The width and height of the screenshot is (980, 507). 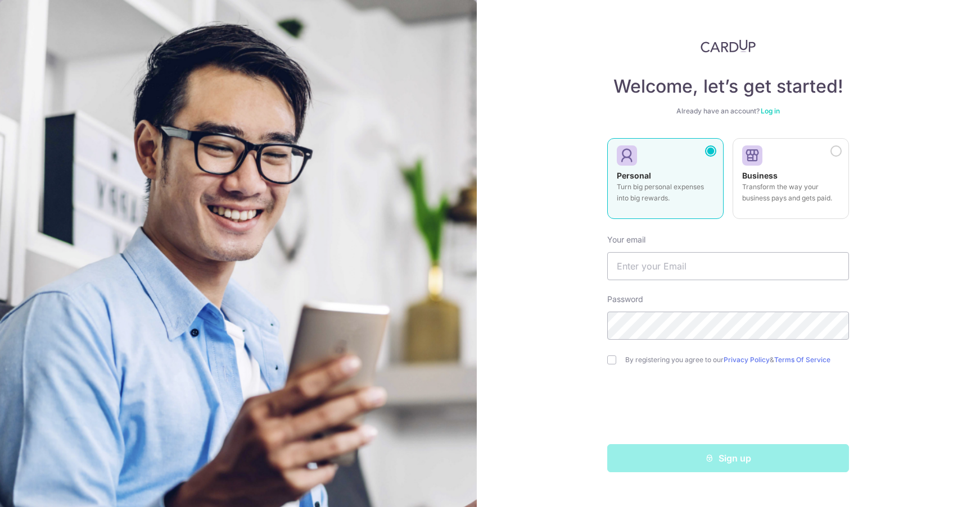 I want to click on a: Privacy Policy, so click(x=747, y=359).